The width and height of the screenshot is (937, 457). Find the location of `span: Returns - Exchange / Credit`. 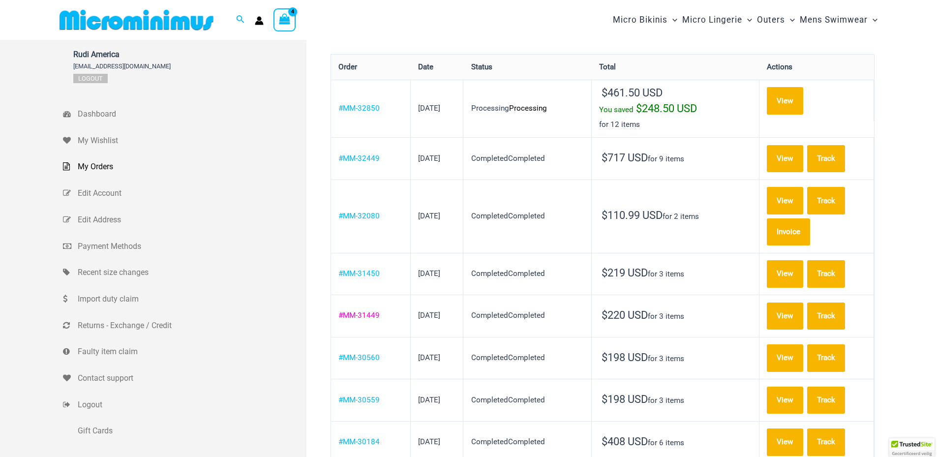

span: Returns - Exchange / Credit is located at coordinates (191, 326).